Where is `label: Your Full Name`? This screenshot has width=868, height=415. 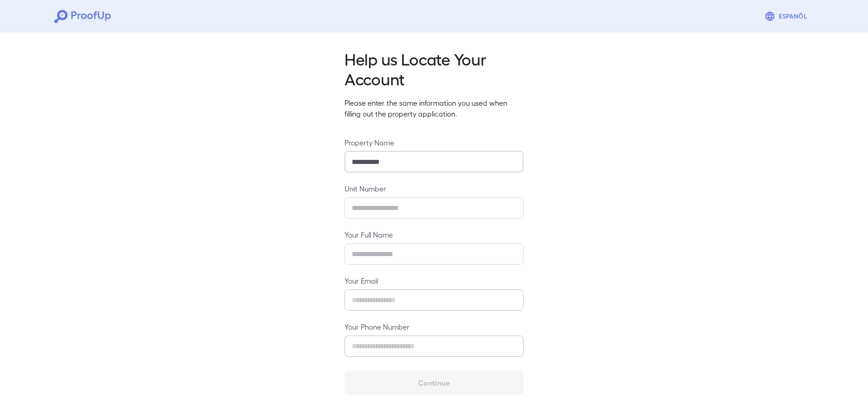
label: Your Full Name is located at coordinates (434, 234).